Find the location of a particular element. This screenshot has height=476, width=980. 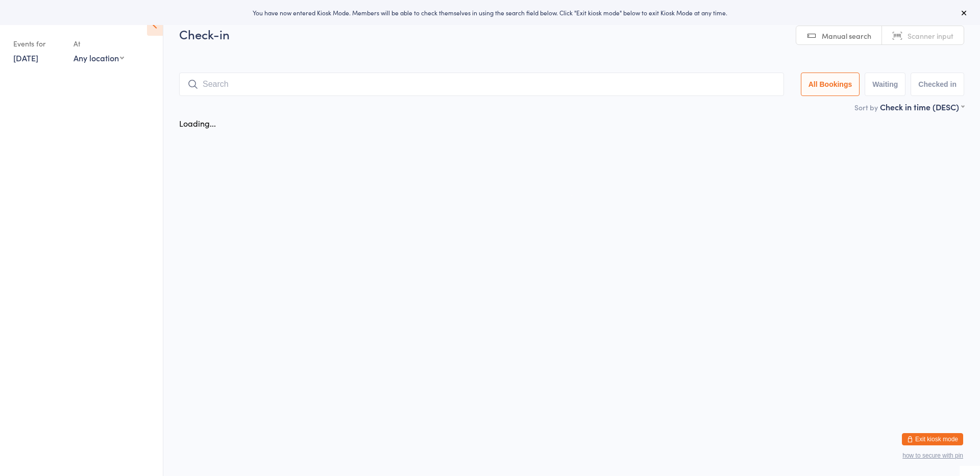

div: Loading... is located at coordinates (197, 123).